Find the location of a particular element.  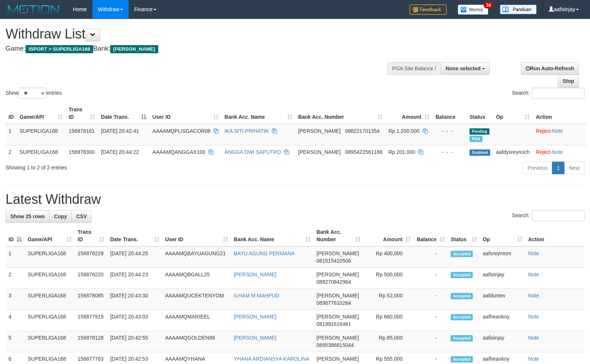

td: aafdysreynoch is located at coordinates (513, 152).